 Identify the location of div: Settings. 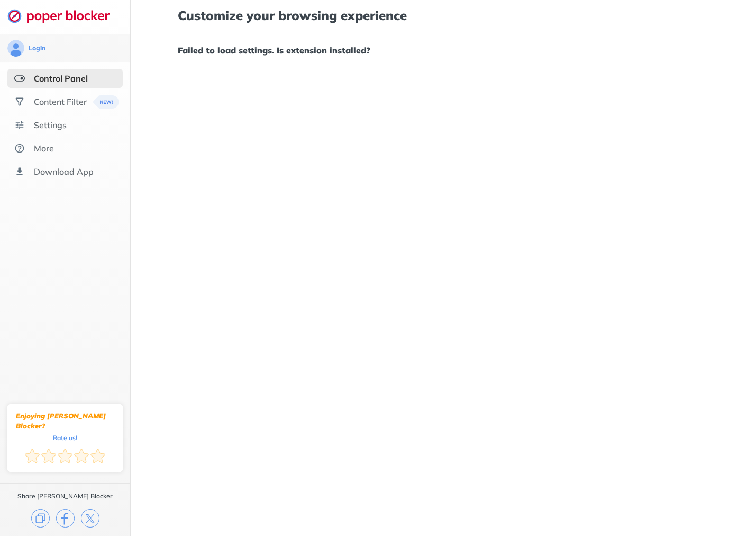
(50, 125).